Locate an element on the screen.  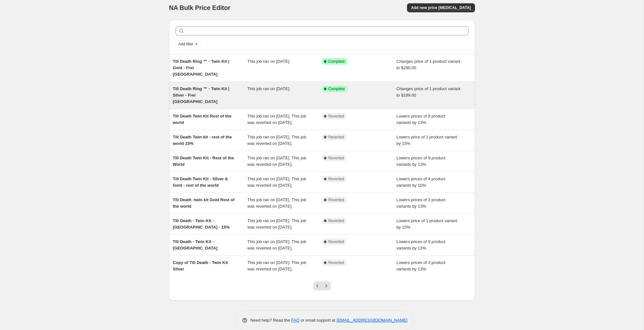
span: Lowers prices of 8 product variants by 13% is located at coordinates (421, 119).